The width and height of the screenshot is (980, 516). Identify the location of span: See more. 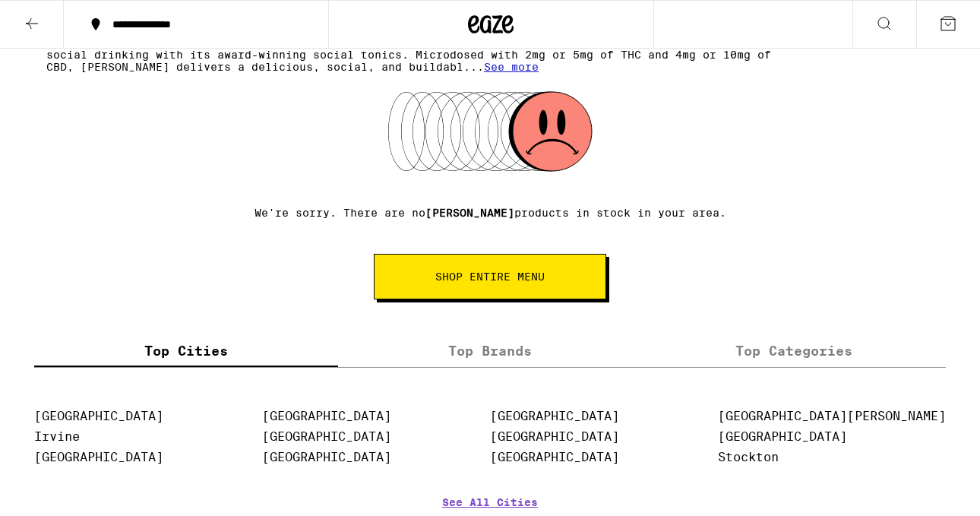
(511, 67).